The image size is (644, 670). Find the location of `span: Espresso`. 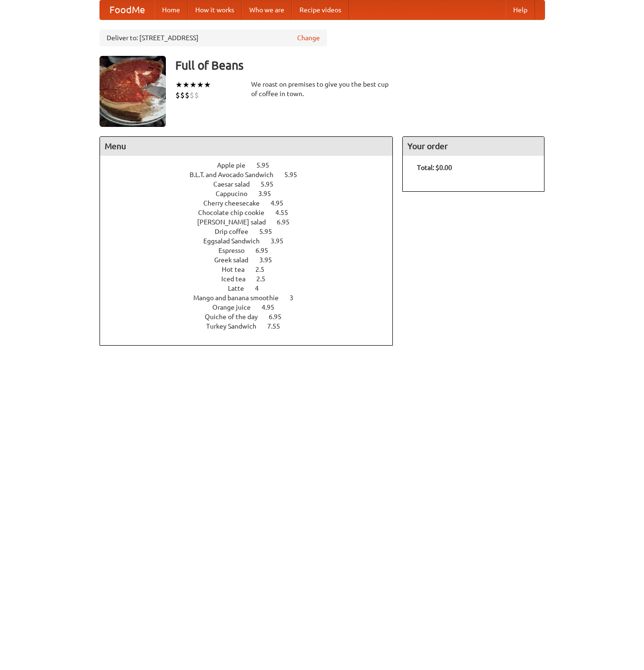

span: Espresso is located at coordinates (236, 251).